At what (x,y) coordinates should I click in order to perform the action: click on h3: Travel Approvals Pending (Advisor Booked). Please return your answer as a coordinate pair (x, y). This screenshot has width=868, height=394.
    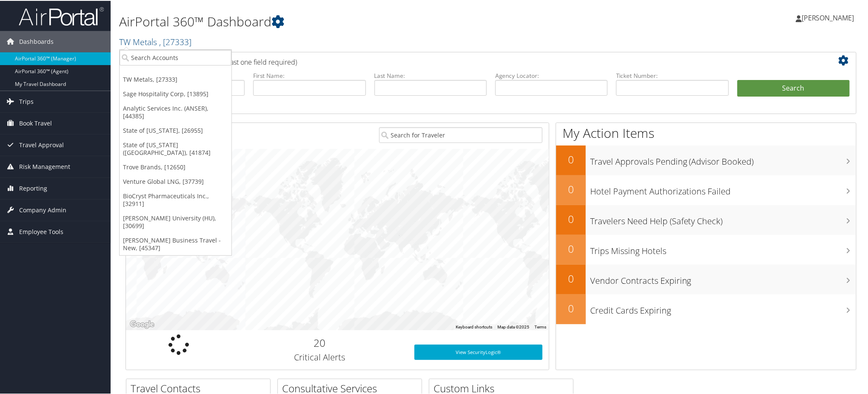
    Looking at the image, I should click on (723, 159).